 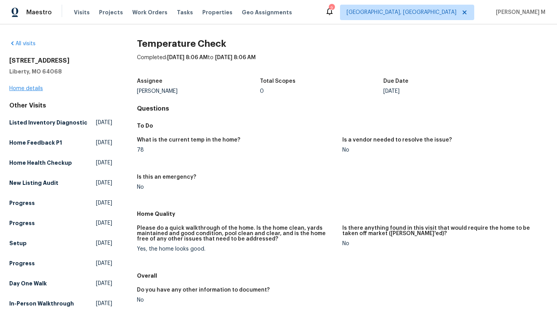 I want to click on div: 0, so click(x=321, y=91).